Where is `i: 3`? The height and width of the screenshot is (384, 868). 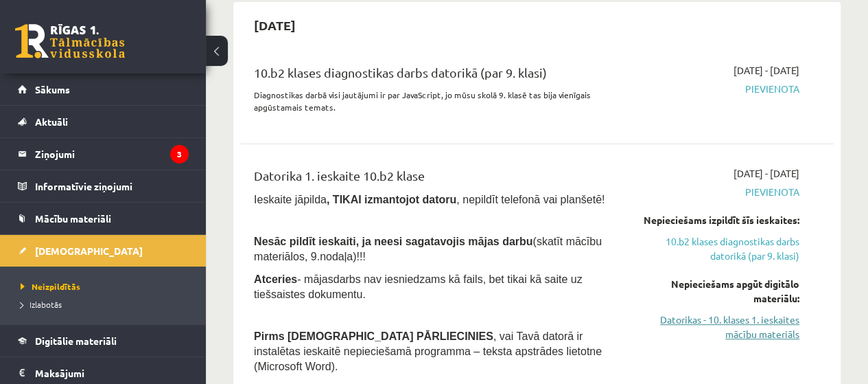
i: 3 is located at coordinates (179, 154).